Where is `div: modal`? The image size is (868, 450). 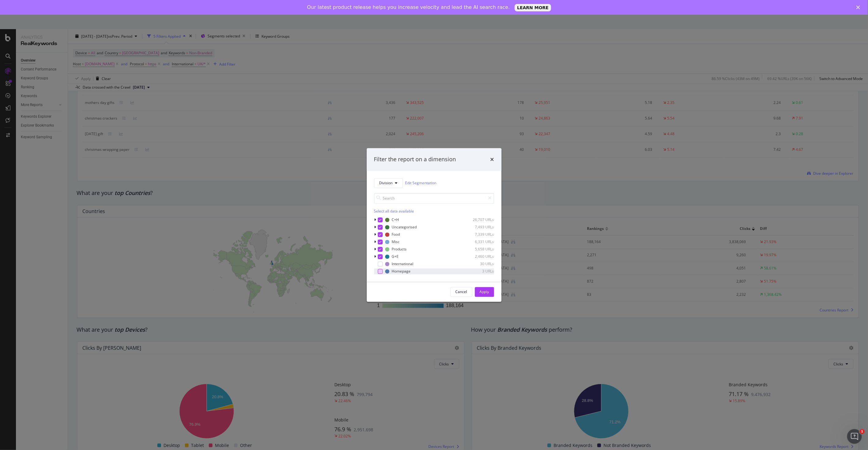
div: modal is located at coordinates (434, 225).